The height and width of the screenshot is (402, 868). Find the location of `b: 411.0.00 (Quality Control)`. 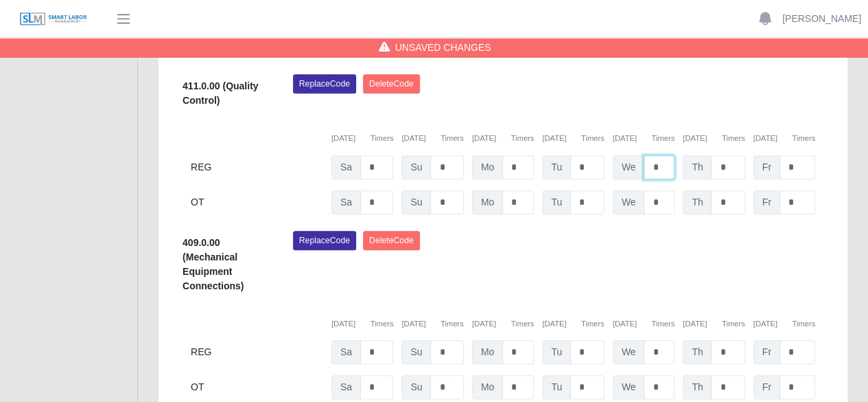

b: 411.0.00 (Quality Control) is located at coordinates (220, 93).